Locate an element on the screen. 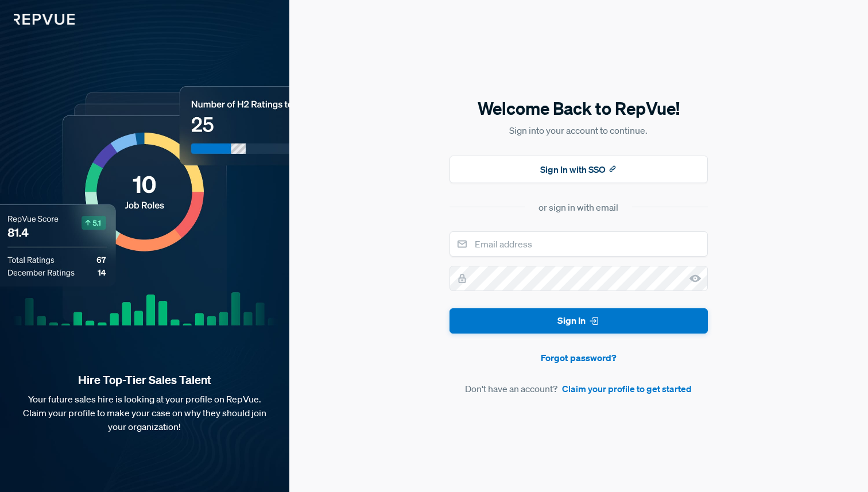 This screenshot has width=868, height=492. a: Claim your profile to get started is located at coordinates (627, 389).